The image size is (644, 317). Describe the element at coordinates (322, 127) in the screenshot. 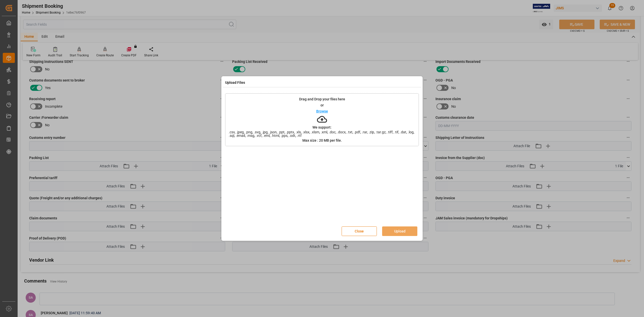

I see `p: We support:` at that location.